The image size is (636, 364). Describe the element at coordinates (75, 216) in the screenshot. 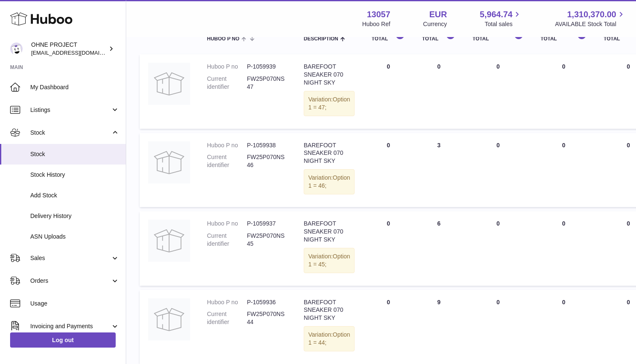

I see `span: Delivery History` at that location.